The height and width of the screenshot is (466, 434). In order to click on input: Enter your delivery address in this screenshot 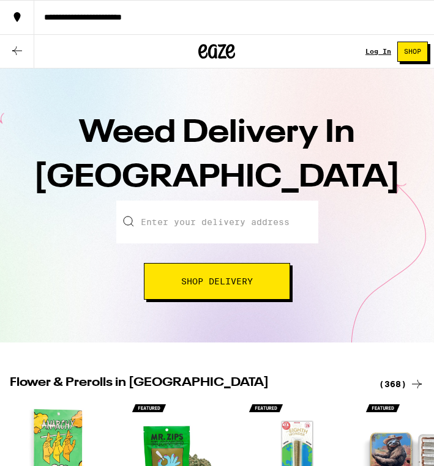, I will do `click(217, 222)`.